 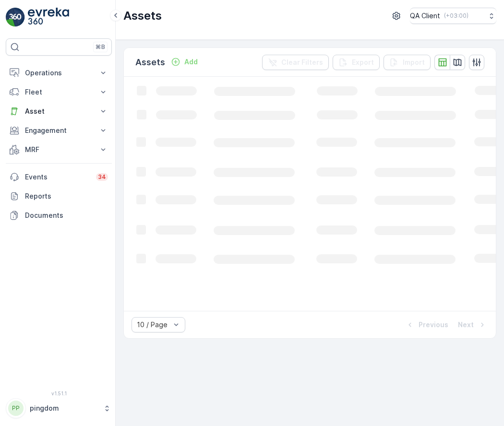 I want to click on p: MRF, so click(x=59, y=149).